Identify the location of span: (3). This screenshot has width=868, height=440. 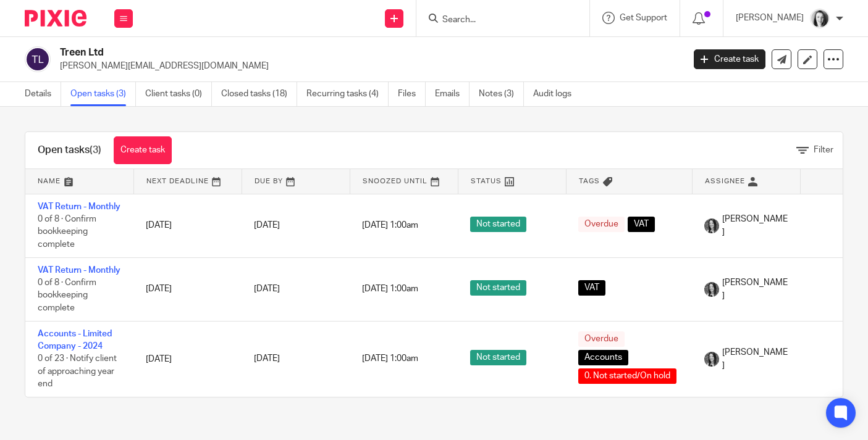
(95, 150).